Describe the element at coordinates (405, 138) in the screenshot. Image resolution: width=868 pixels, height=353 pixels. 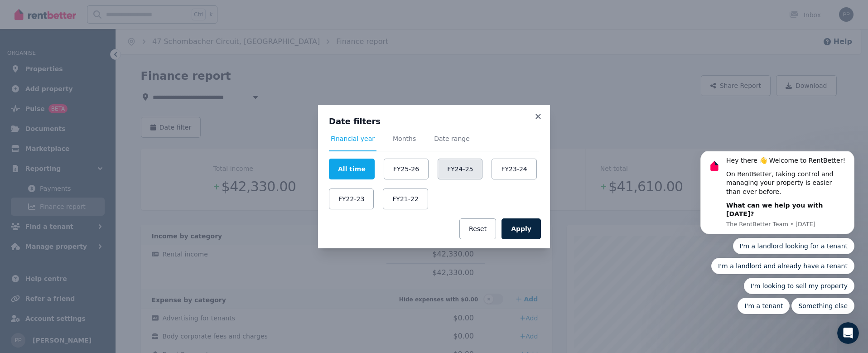
I see `span: Months` at that location.